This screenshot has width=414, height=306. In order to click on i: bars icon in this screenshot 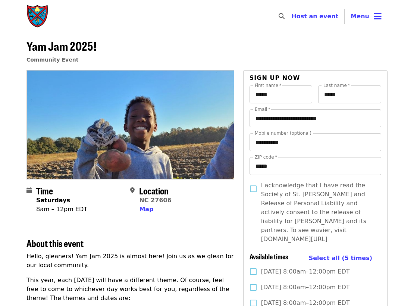, I will do `click(378, 16)`.